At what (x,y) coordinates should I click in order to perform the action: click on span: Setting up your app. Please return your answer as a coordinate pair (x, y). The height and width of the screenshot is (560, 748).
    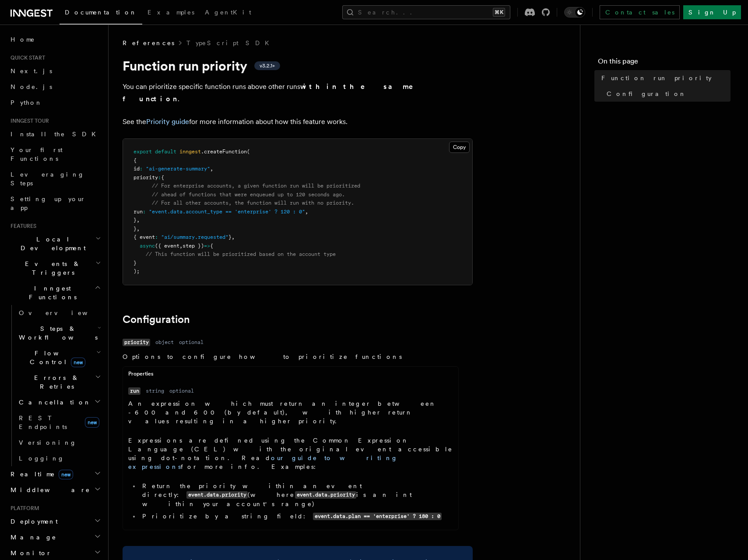
    Looking at the image, I should click on (48, 203).